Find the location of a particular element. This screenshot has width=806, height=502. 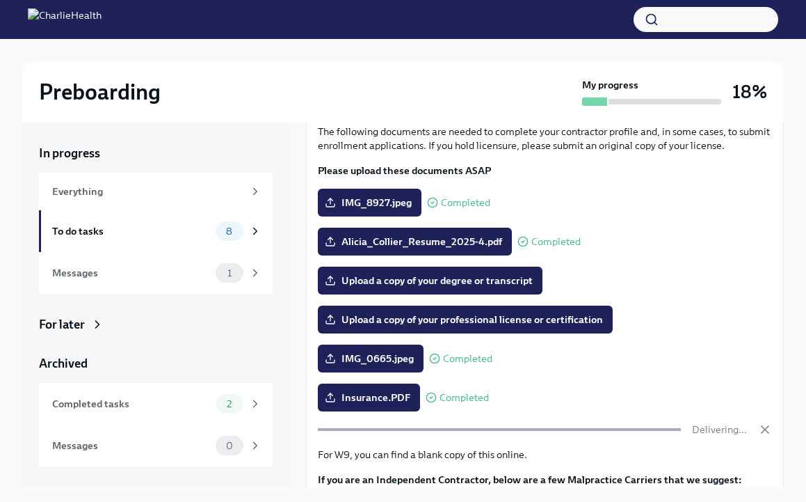

img: CharlieHealth is located at coordinates (65, 19).